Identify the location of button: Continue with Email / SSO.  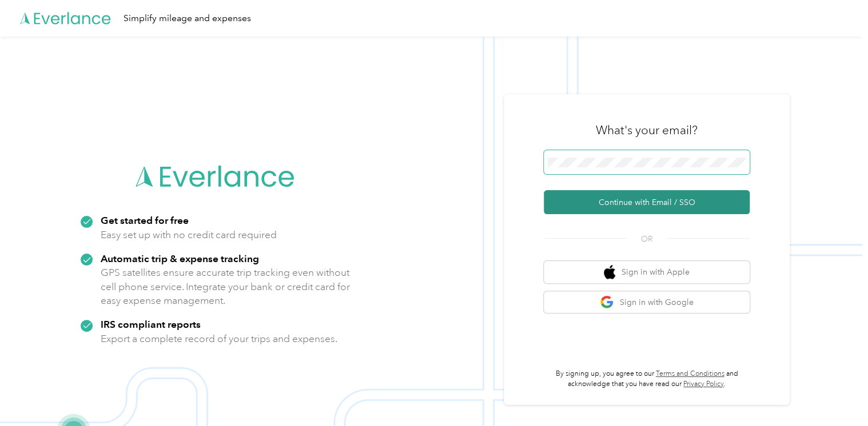
(647, 202).